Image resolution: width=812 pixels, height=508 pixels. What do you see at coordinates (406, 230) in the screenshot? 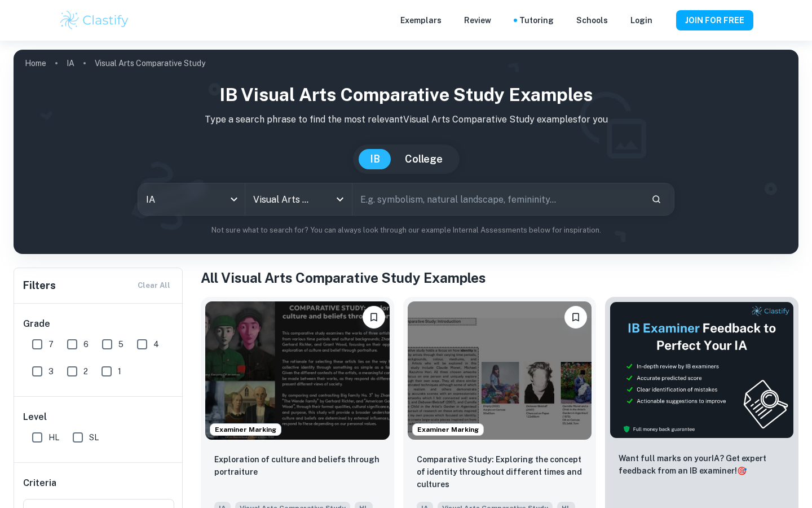
I see `p: Not sure what to search for? You can always look through our example Internal Assessments below f...` at bounding box center [406, 230].